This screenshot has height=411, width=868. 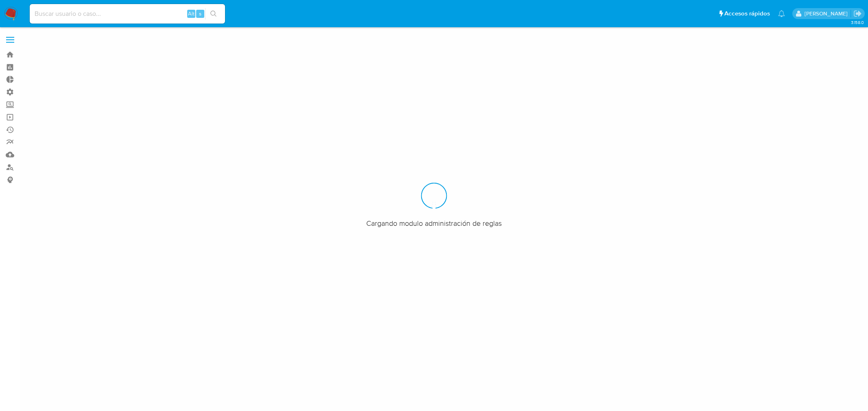 What do you see at coordinates (200, 14) in the screenshot?
I see `span: s` at bounding box center [200, 14].